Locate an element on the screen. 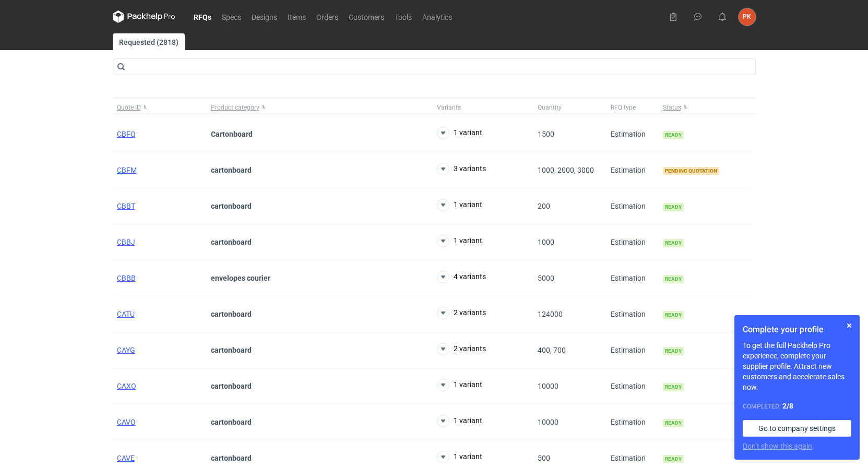 The height and width of the screenshot is (468, 868). span: CBBJ is located at coordinates (126, 242).